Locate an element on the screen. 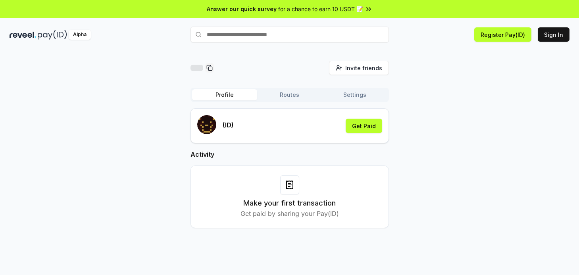  button: Sign In is located at coordinates (553, 35).